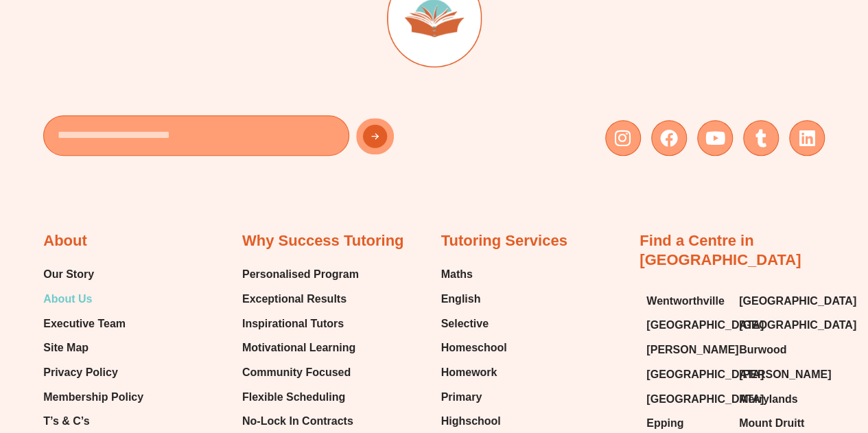 Image resolution: width=868 pixels, height=433 pixels. I want to click on span: Primary, so click(462, 397).